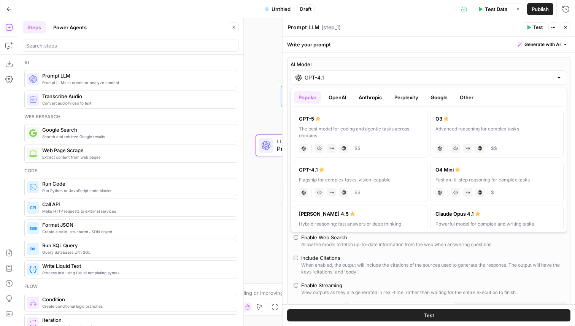 This screenshot has height=326, width=575. I want to click on button: Popular, so click(307, 97).